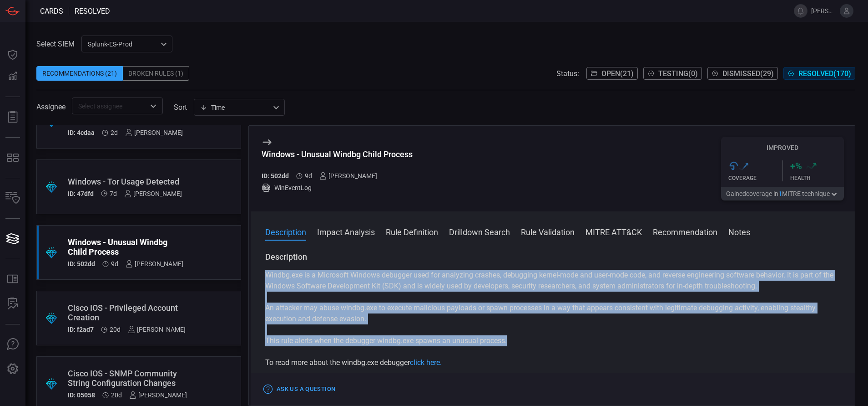 The image size is (868, 406). I want to click on span: 1, so click(780, 194).